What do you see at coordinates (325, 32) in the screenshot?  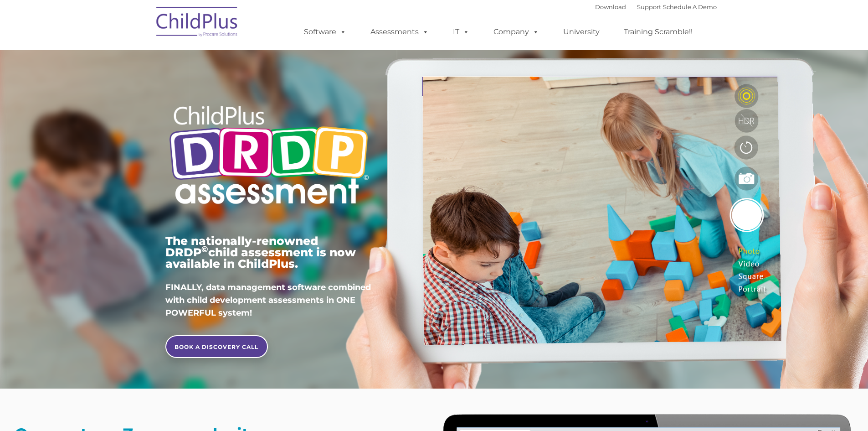 I see `a: Software` at bounding box center [325, 32].